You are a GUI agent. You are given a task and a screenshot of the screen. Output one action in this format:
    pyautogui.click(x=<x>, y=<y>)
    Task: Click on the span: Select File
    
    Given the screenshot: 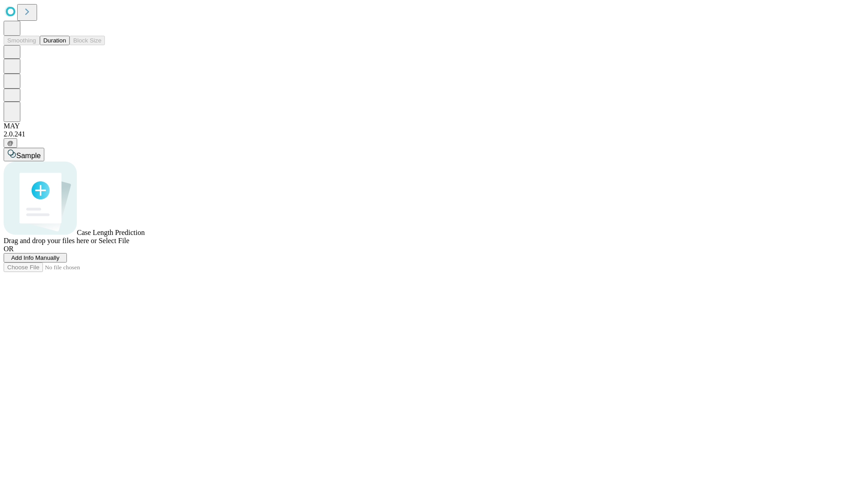 What is the action you would take?
    pyautogui.click(x=114, y=240)
    